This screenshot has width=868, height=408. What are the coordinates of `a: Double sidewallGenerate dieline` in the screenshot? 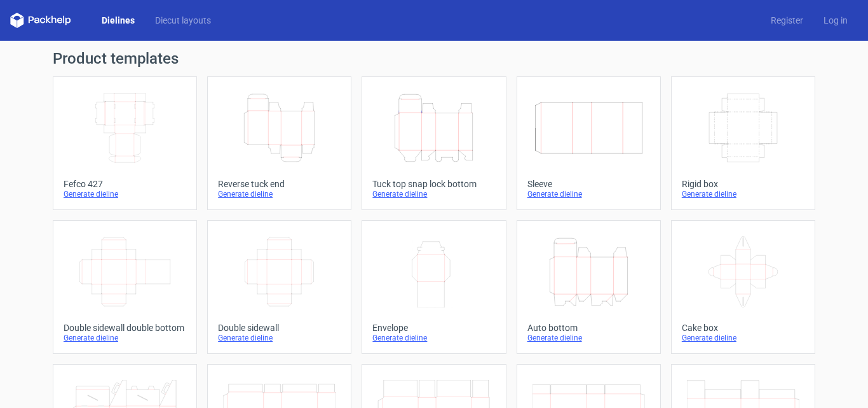 It's located at (279, 287).